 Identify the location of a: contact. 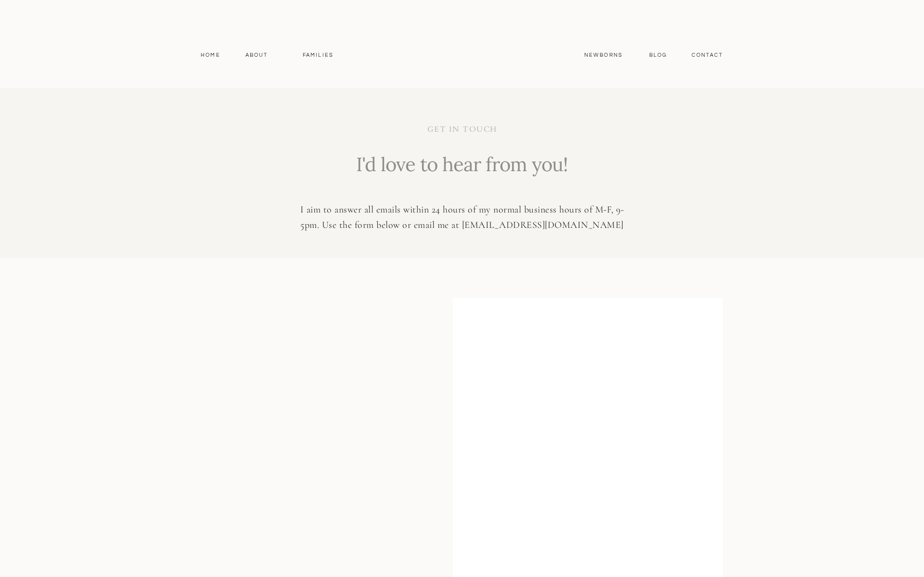
(707, 56).